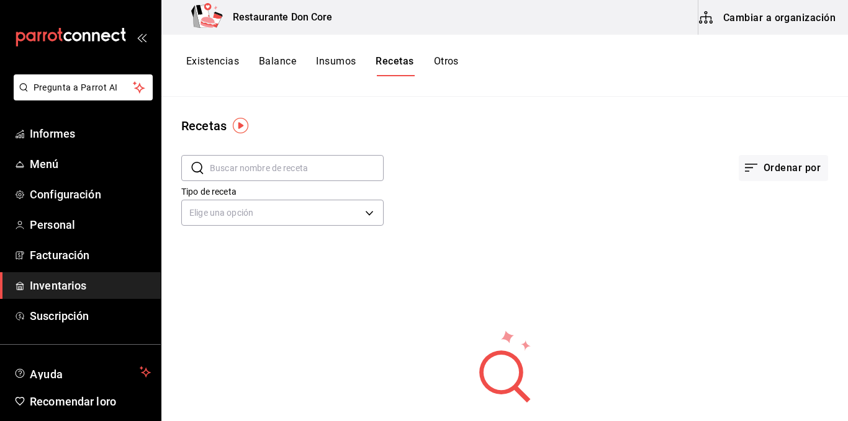 This screenshot has height=421, width=848. Describe the element at coordinates (60, 255) in the screenshot. I see `font: Facturación` at that location.